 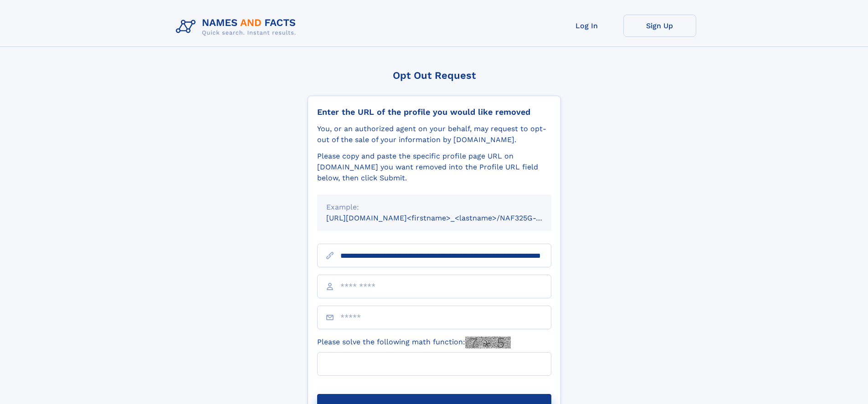 I want to click on a: Sign Up, so click(x=660, y=26).